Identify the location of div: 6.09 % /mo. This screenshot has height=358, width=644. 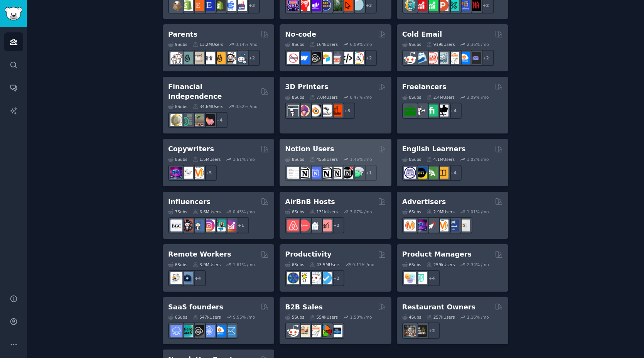
(361, 44).